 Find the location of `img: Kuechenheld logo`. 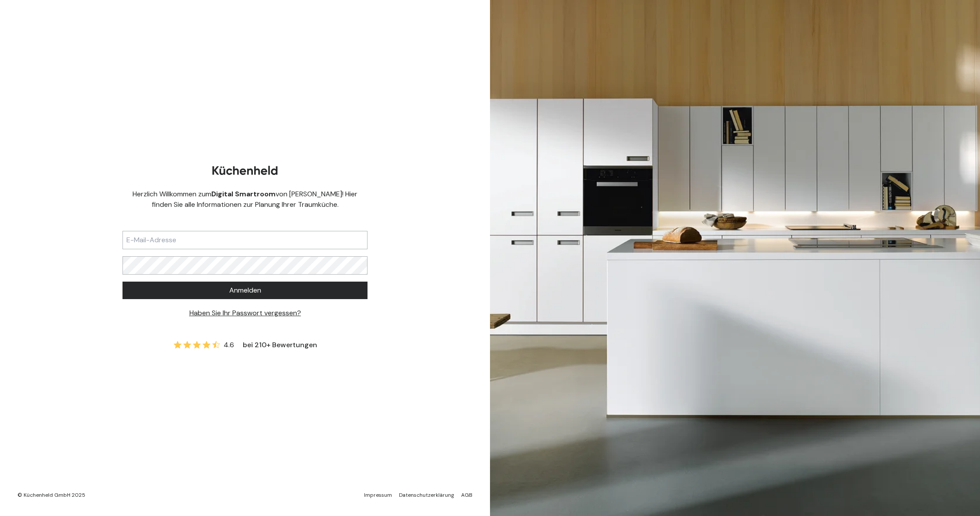

img: Kuechenheld logo is located at coordinates (245, 170).